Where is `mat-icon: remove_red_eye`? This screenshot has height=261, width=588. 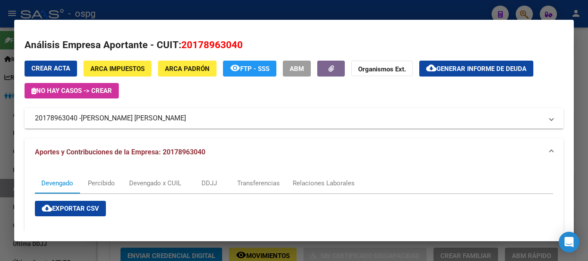
mat-icon: remove_red_eye is located at coordinates (235, 68).